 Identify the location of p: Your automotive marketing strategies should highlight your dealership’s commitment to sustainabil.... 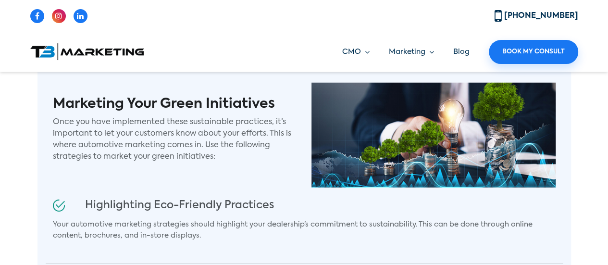
(304, 230).